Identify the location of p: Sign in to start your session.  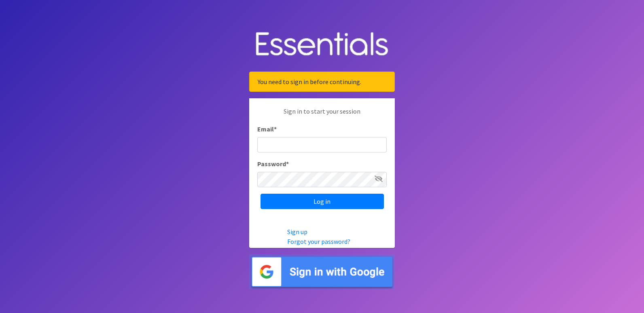
(322, 115).